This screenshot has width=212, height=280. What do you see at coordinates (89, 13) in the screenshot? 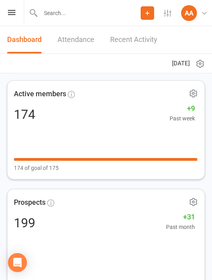
I see `input: Search...` at bounding box center [89, 13].